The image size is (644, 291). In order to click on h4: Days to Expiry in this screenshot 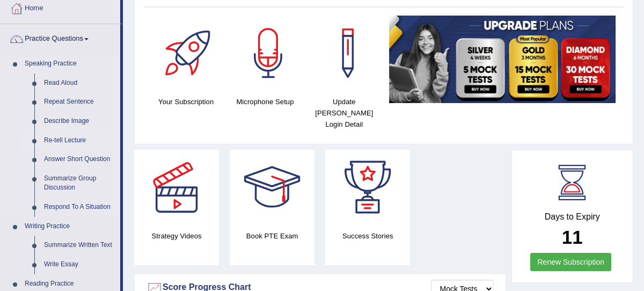, I will do `click(573, 216)`.